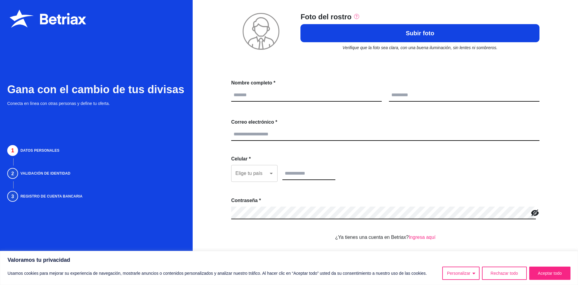 The width and height of the screenshot is (578, 285). Describe the element at coordinates (253, 83) in the screenshot. I see `label: Nombre completo *` at that location.